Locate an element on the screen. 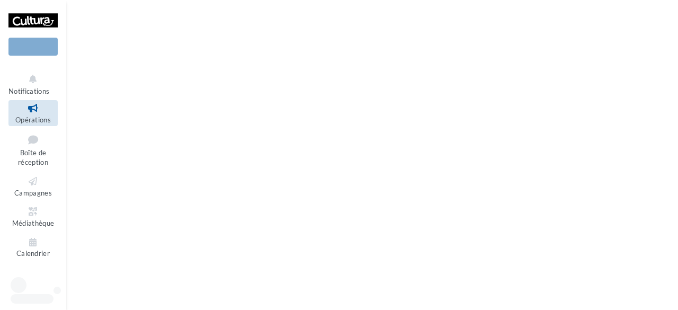  span: Notifications is located at coordinates (29, 91).